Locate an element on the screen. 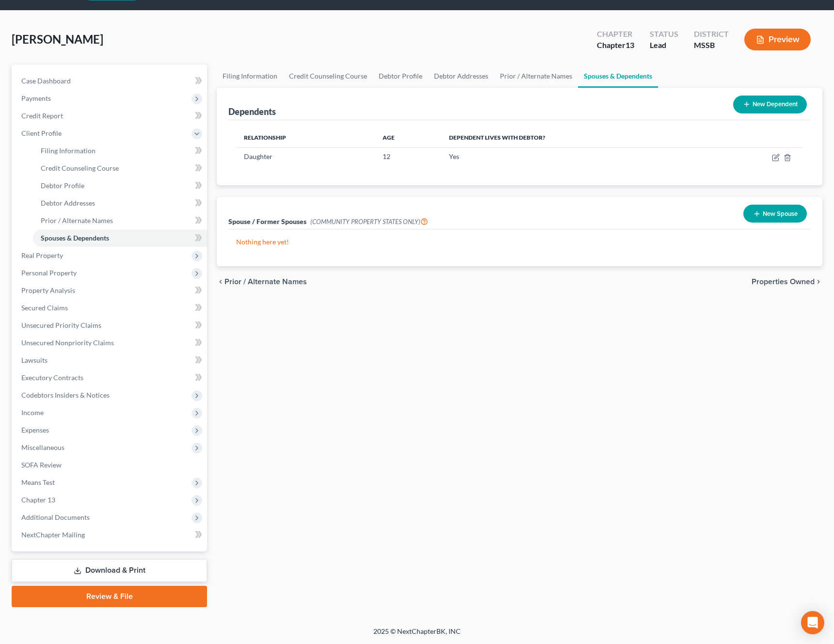 The image size is (834, 644). span: Debtor Profile is located at coordinates (63, 186).